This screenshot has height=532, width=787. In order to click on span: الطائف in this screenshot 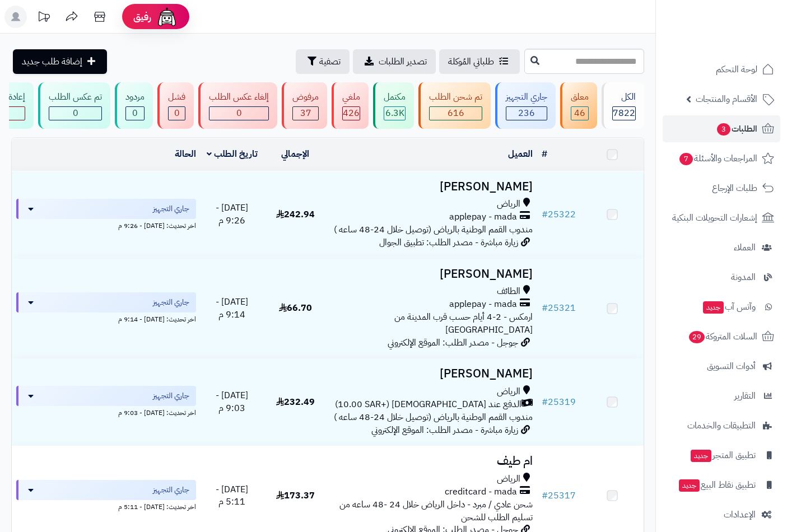, I will do `click(509, 291)`.